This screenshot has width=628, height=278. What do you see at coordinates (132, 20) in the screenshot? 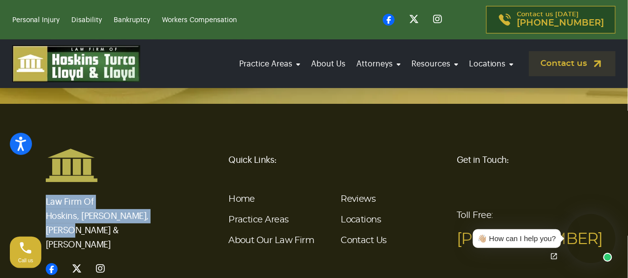
I see `a: Bankruptcy` at bounding box center [132, 20].